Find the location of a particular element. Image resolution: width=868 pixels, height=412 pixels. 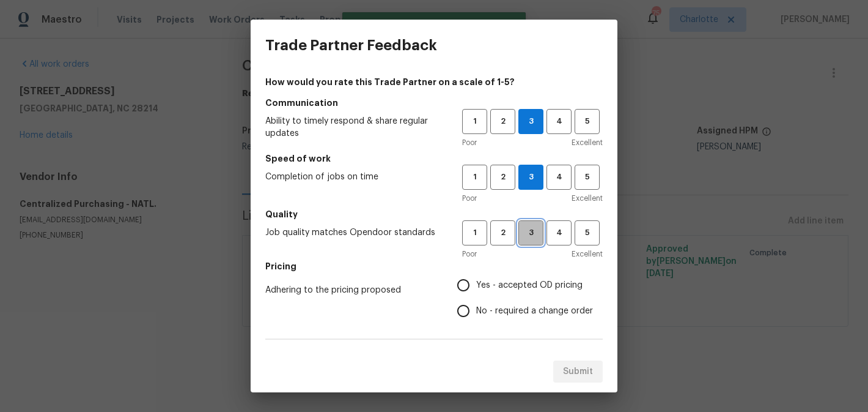

span: Completion of jobs on time is located at coordinates (354, 177).